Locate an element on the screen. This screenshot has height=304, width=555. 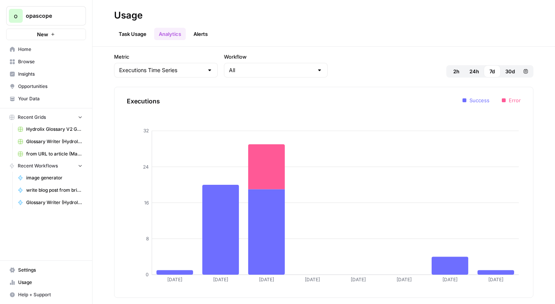
li: Error is located at coordinates (511, 100).